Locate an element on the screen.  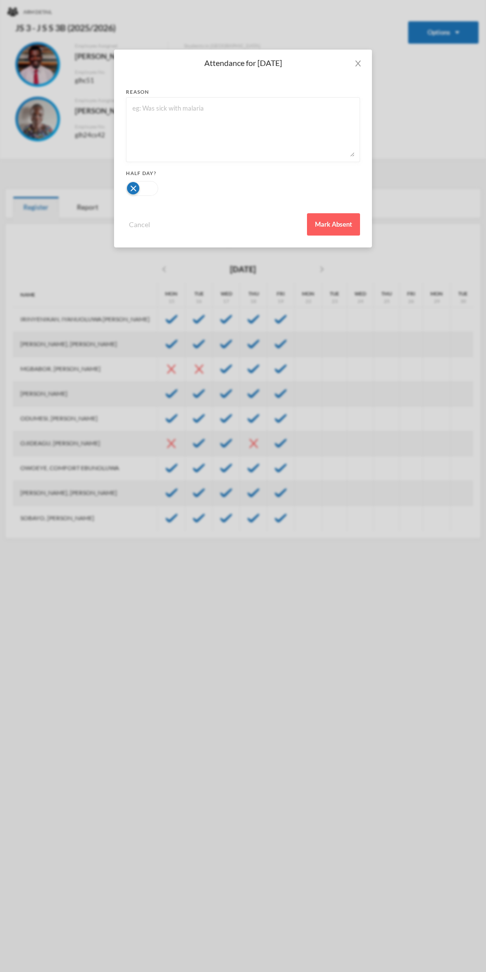
button: Cancel is located at coordinates (139, 224).